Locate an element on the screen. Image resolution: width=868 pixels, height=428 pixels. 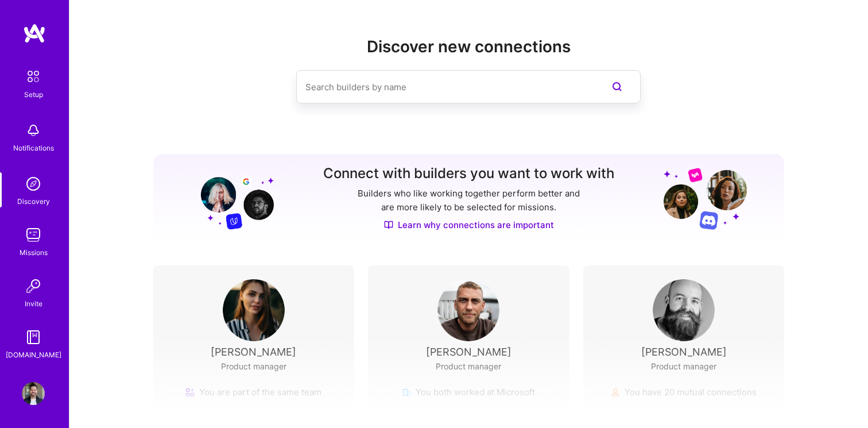
div: Invite is located at coordinates (34, 304).